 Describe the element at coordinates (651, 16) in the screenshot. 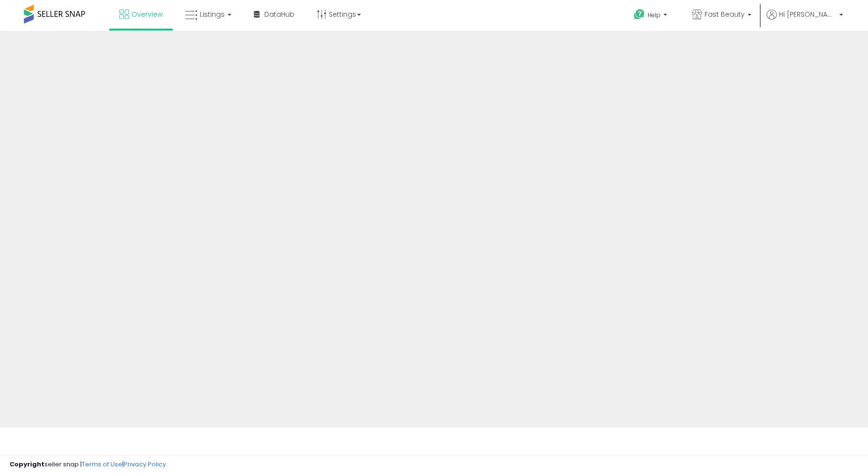

I see `a: Help` at that location.